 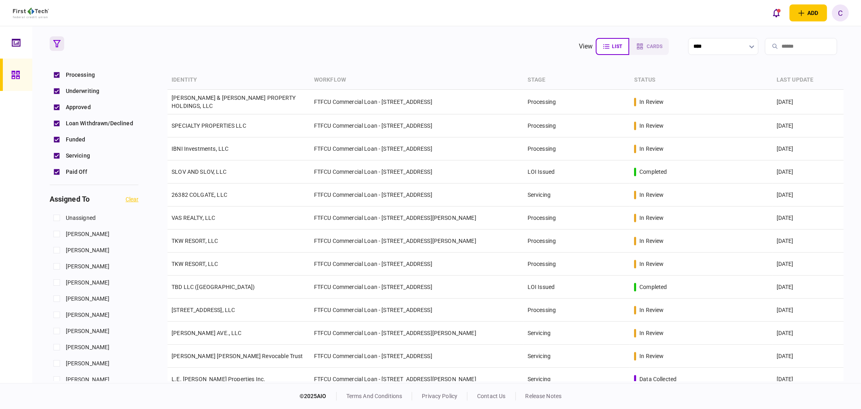 I want to click on span: Processing, so click(x=80, y=75).